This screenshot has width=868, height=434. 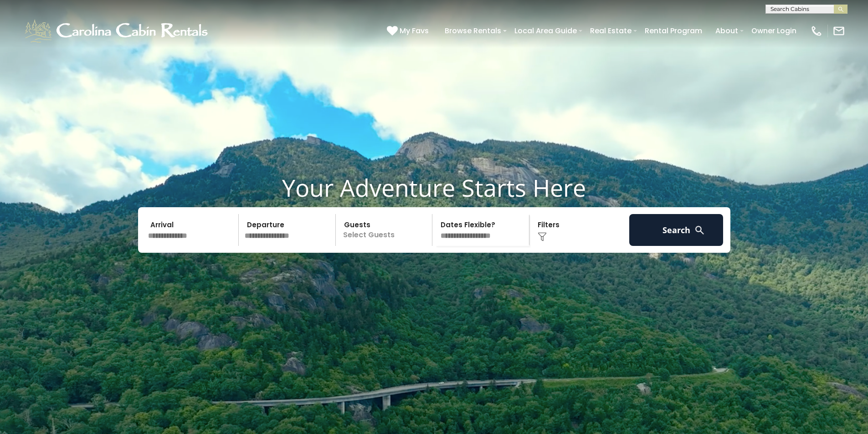 I want to click on span: My Favs, so click(x=414, y=31).